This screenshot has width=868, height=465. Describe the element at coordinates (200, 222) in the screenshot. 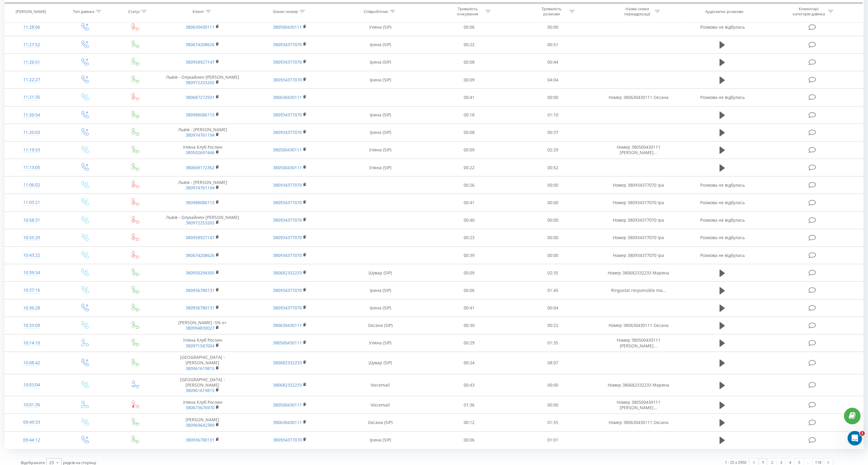

I see `a: 380972253265` at that location.